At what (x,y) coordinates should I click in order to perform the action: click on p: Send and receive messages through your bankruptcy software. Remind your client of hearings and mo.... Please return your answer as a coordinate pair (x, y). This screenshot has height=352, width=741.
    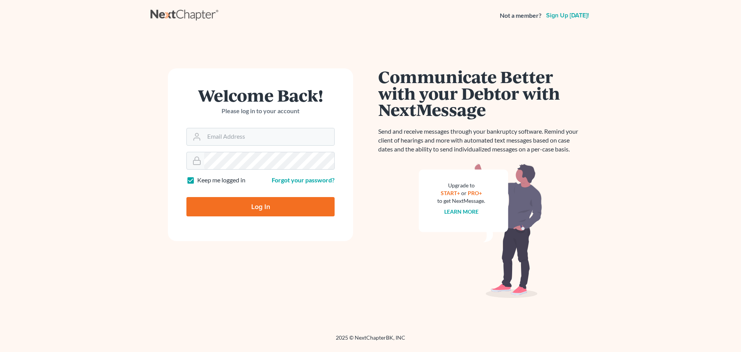
    Looking at the image, I should click on (481, 140).